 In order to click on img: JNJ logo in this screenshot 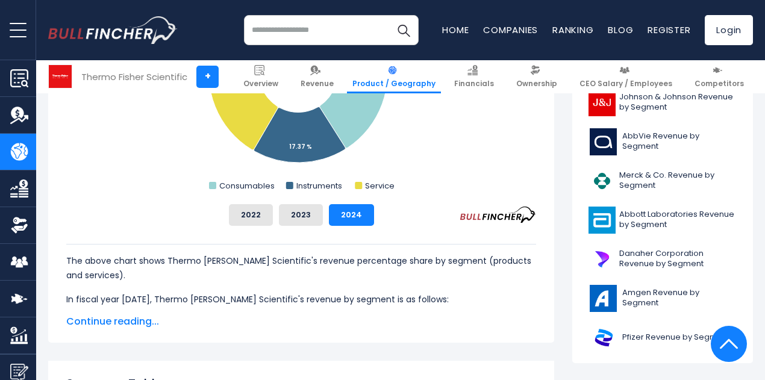, I will do `click(602, 102)`.